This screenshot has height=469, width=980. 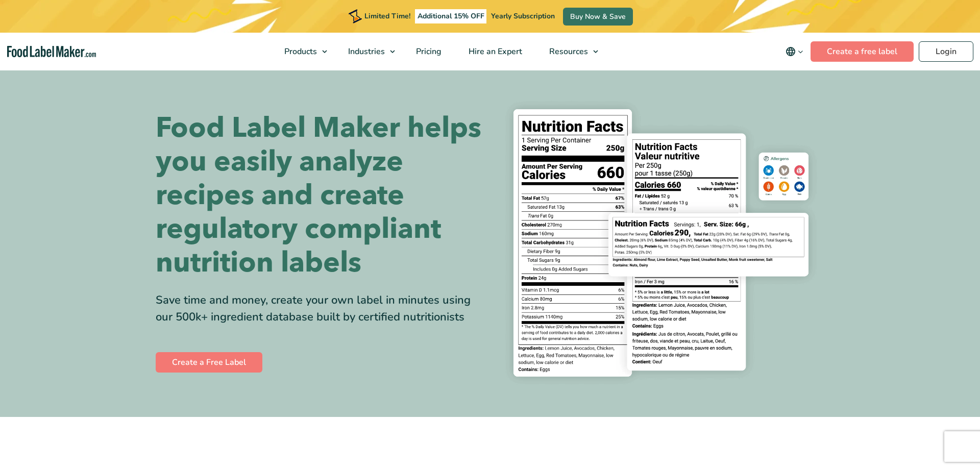 What do you see at coordinates (523, 16) in the screenshot?
I see `span: Yearly Subscription` at bounding box center [523, 16].